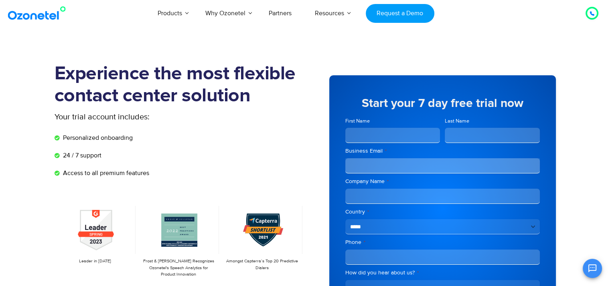 The image size is (610, 286). I want to click on label: Company Name, so click(442, 182).